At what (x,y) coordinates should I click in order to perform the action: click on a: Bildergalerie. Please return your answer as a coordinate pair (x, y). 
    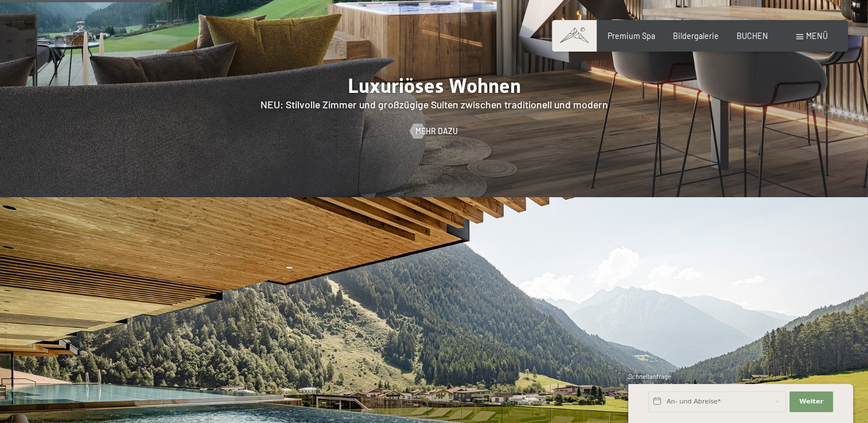
    Looking at the image, I should click on (696, 36).